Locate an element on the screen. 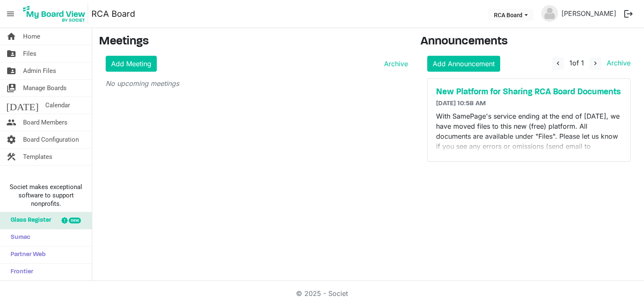  span: Templates is located at coordinates (38, 157).